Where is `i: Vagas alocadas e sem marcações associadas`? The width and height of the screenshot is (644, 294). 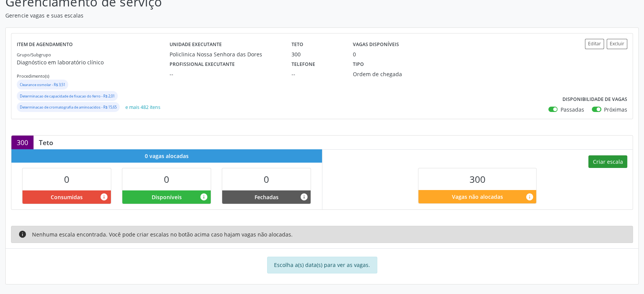 i: Vagas alocadas e sem marcações associadas is located at coordinates (204, 197).